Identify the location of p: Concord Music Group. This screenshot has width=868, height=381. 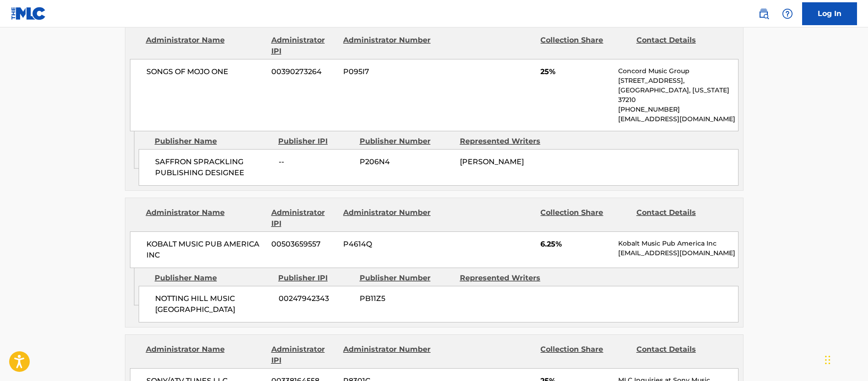
(678, 71).